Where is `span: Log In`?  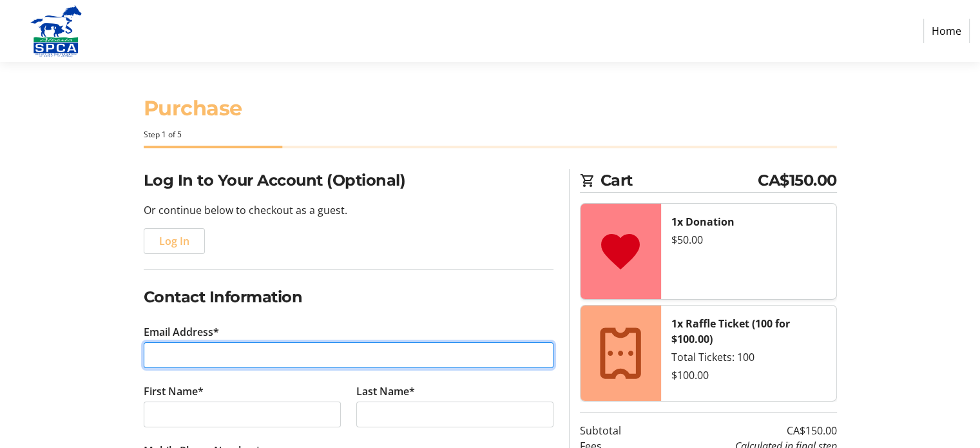
span: Log In is located at coordinates (174, 241).